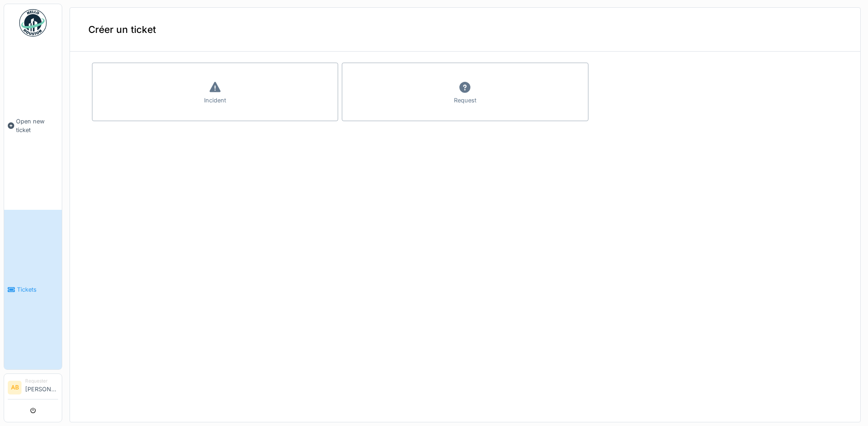 This screenshot has height=426, width=868. What do you see at coordinates (37, 126) in the screenshot?
I see `span: Open new ticket` at bounding box center [37, 126].